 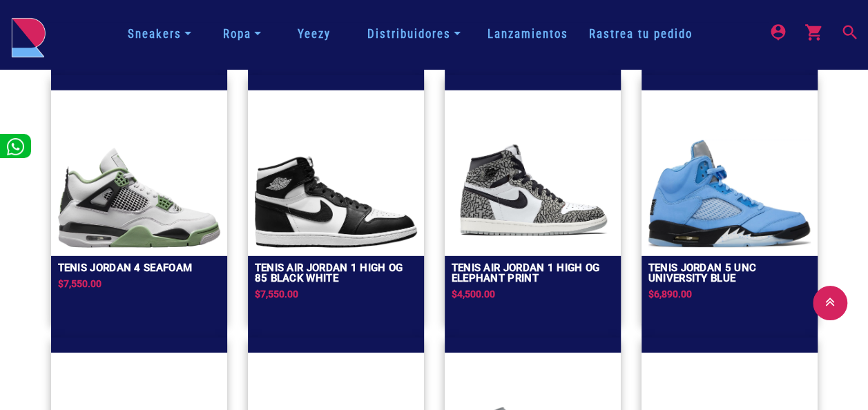 I want to click on h2: Tenis Jordan 4 Seafoam, so click(x=125, y=268).